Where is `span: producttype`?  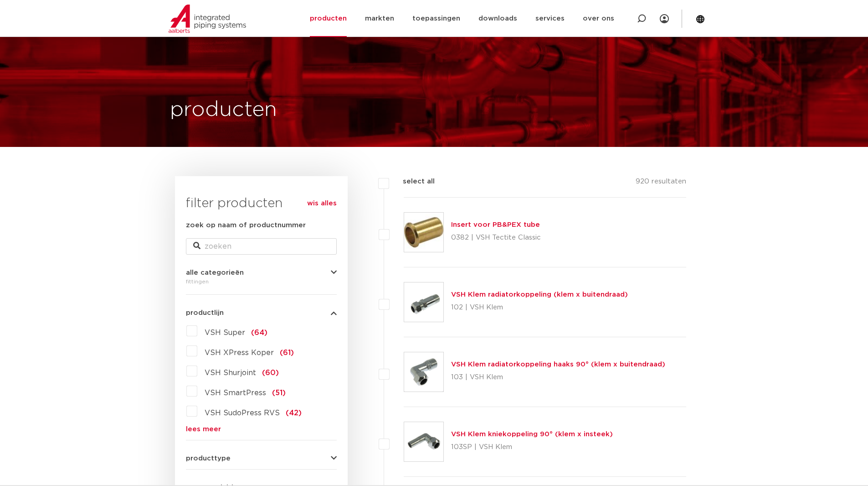 span: producttype is located at coordinates (209, 458).